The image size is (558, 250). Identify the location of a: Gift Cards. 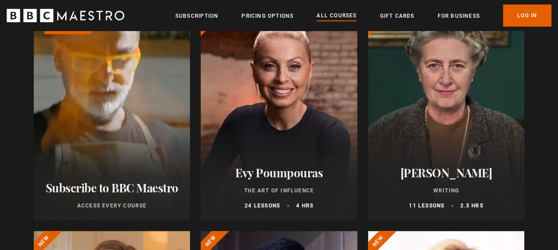
(397, 16).